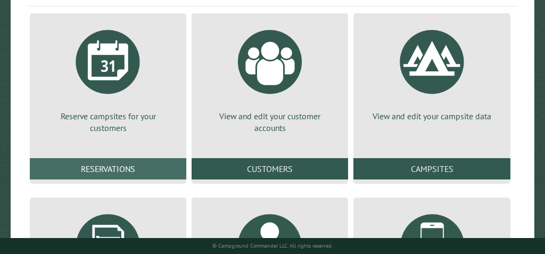  What do you see at coordinates (273, 245) in the screenshot?
I see `small: © Campground Commander LLC. All rights reserved.` at bounding box center [273, 245].